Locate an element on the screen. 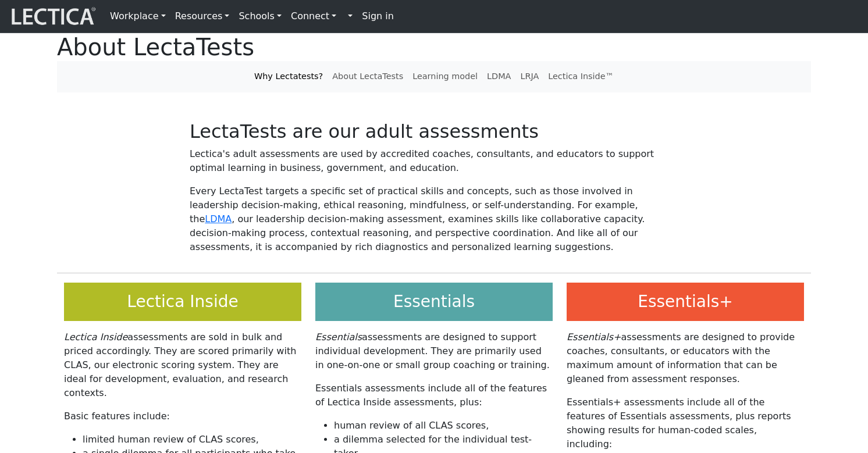 Image resolution: width=868 pixels, height=453 pixels. p: Basic features include: is located at coordinates (182, 417).